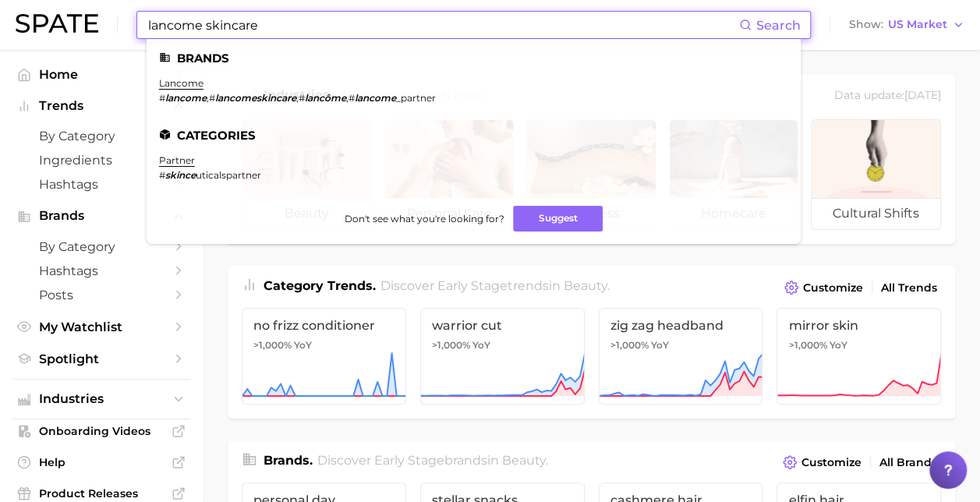 The width and height of the screenshot is (980, 502). Describe the element at coordinates (778, 25) in the screenshot. I see `span: Search` at that location.